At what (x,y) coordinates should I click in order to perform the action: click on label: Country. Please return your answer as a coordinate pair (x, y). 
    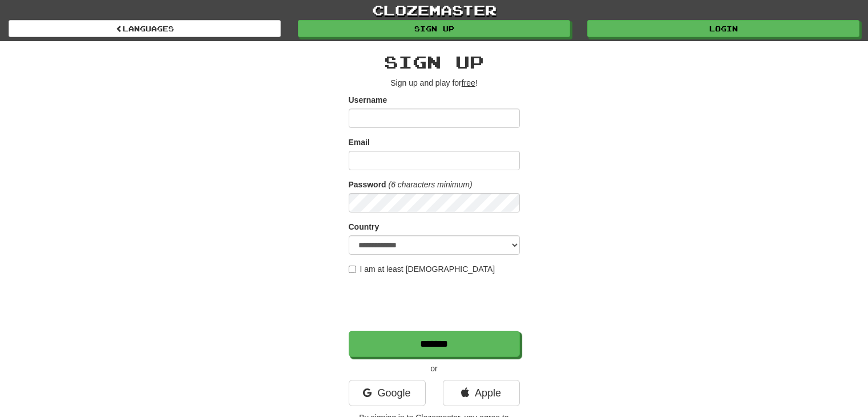
    Looking at the image, I should click on (364, 226).